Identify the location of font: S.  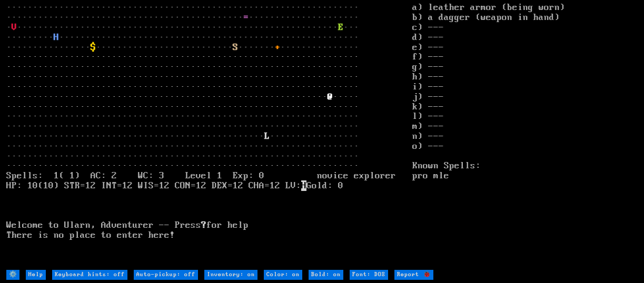
(236, 48).